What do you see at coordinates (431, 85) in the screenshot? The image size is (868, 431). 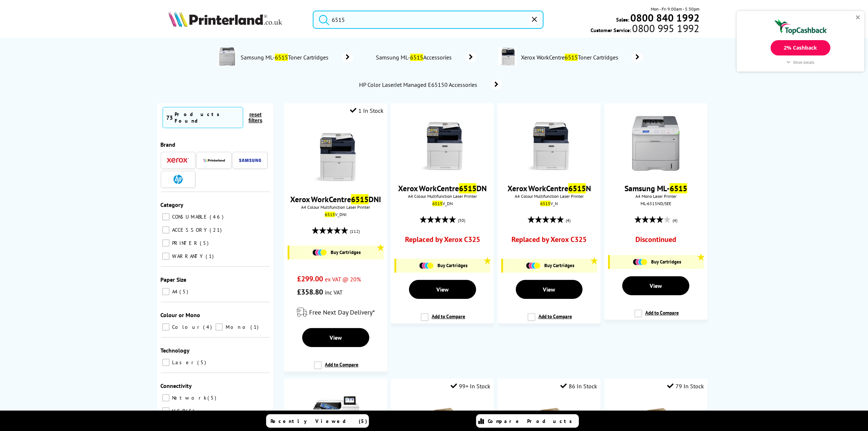 I see `a: HP Color LaserJet Managed E65150 Accessories` at bounding box center [431, 85].